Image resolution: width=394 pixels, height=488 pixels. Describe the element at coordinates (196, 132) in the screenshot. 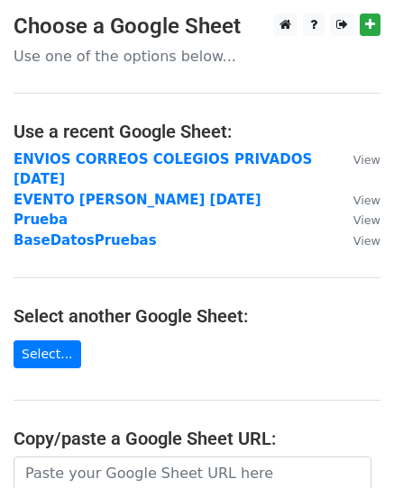

I see `h4: Use a recent Google Sheet:` at that location.